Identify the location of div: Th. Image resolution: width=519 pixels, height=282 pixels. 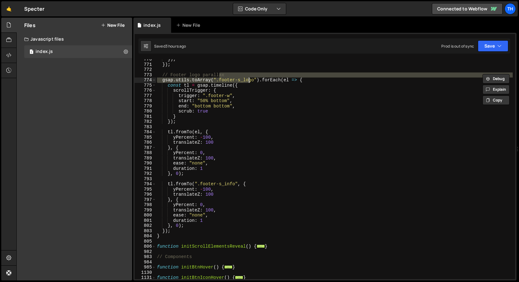
(510, 9).